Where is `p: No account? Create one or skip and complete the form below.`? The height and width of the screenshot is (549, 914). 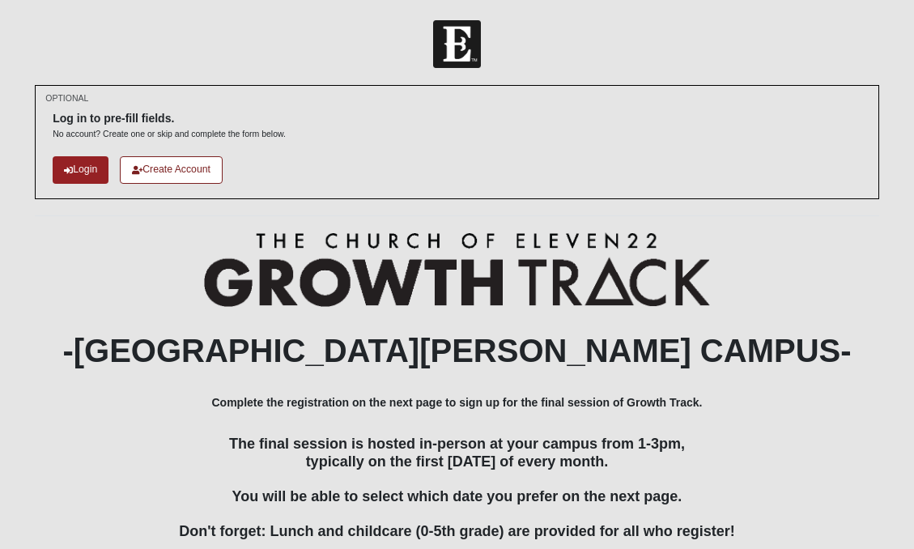 p: No account? Create one or skip and complete the form below. is located at coordinates (169, 134).